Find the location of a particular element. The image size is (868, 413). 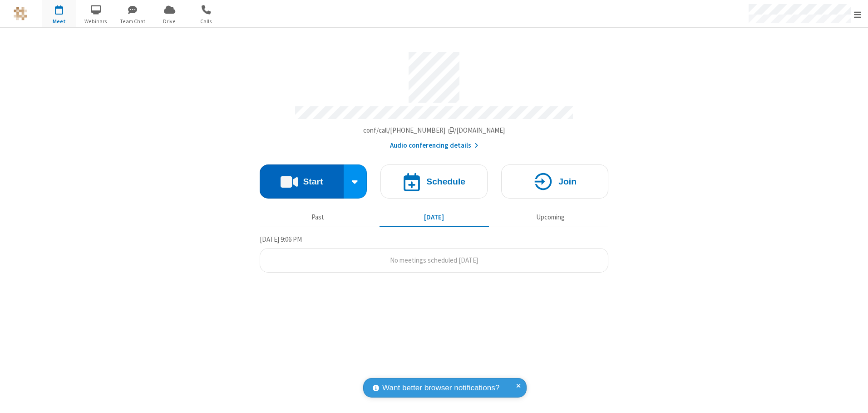

button: Join is located at coordinates (554, 181).